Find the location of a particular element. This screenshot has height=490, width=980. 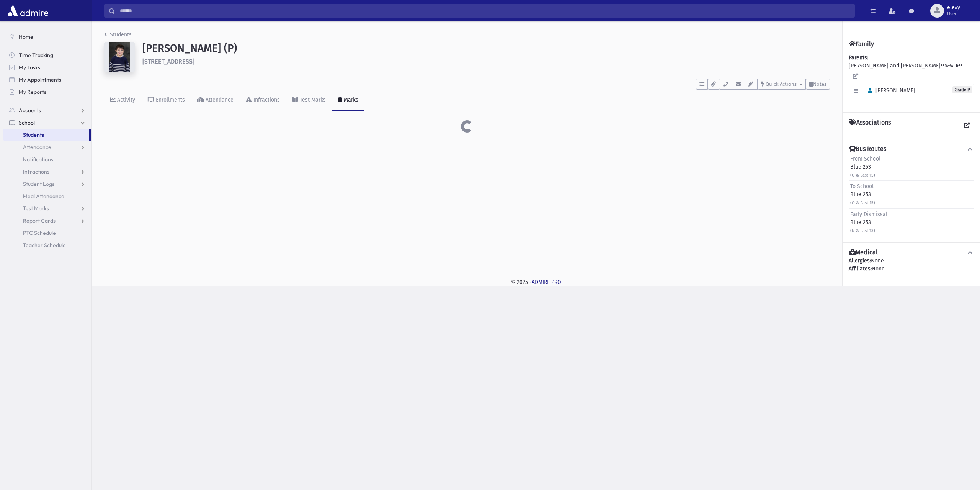

h4: Medical is located at coordinates (864, 252).